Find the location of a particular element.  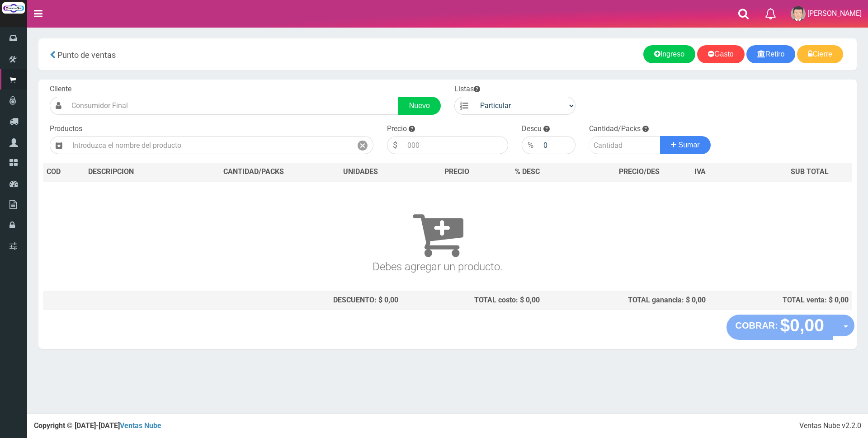

img: User Image is located at coordinates (798, 14).